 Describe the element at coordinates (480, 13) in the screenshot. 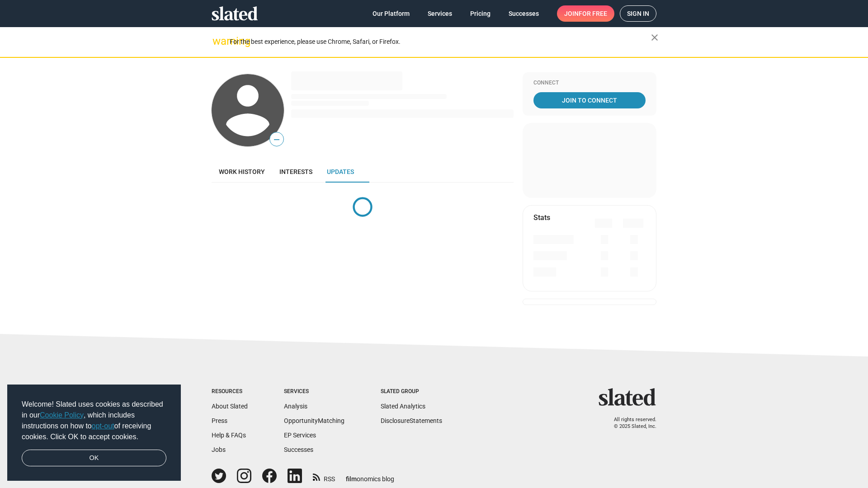

I see `span: Pricing` at that location.